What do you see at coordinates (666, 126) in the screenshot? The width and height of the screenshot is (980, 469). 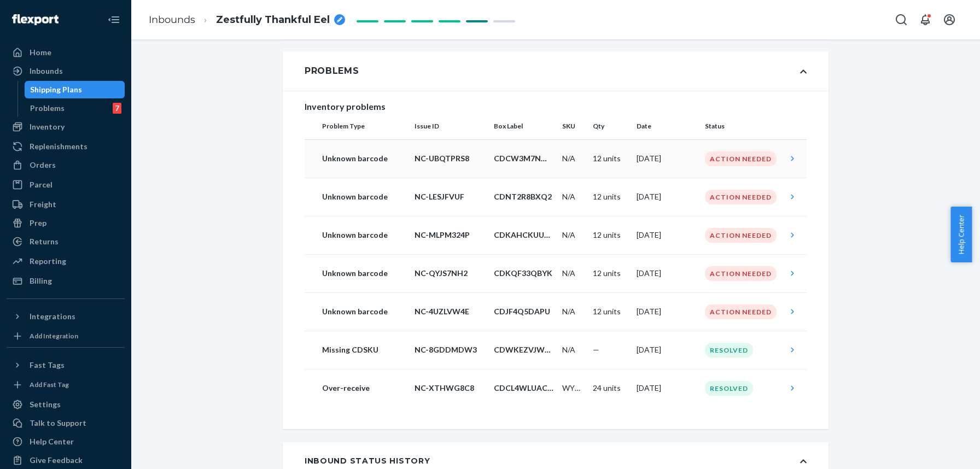 I see `th: Date` at bounding box center [666, 126].